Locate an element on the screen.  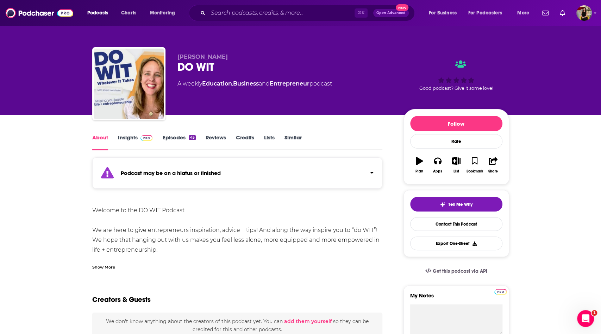
input: Search podcasts, credits, & more... is located at coordinates (281, 13).